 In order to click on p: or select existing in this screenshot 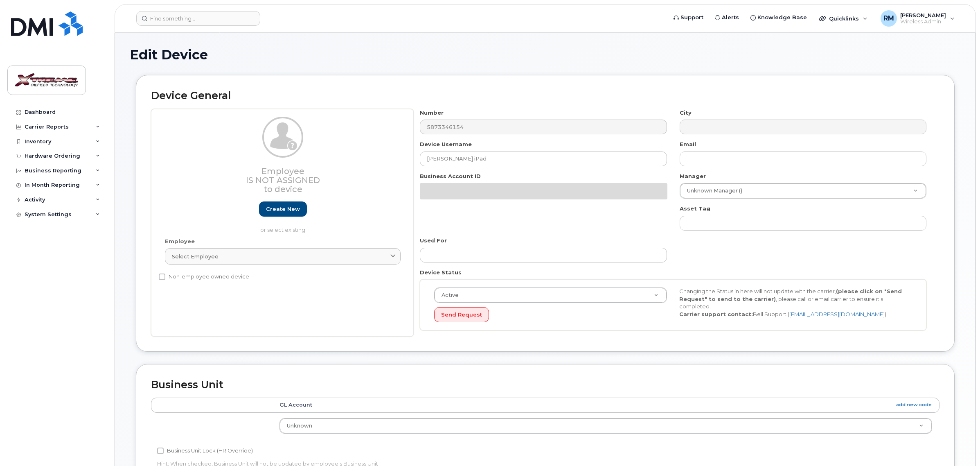, I will do `click(283, 230)`.